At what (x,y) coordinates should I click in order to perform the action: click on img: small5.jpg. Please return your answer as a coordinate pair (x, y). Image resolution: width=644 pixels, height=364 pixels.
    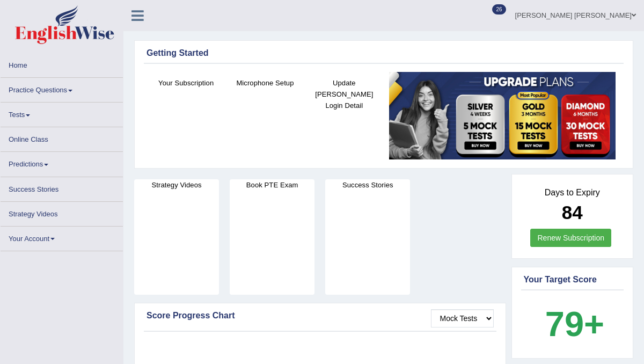
    Looking at the image, I should click on (502, 115).